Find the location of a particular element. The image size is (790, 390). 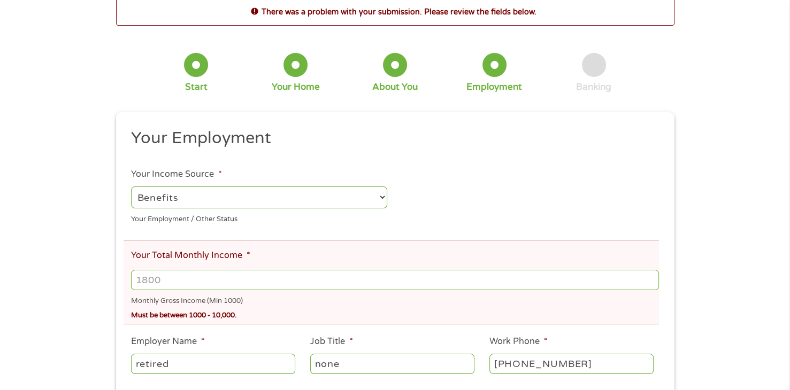

div: Banking is located at coordinates (593, 87).